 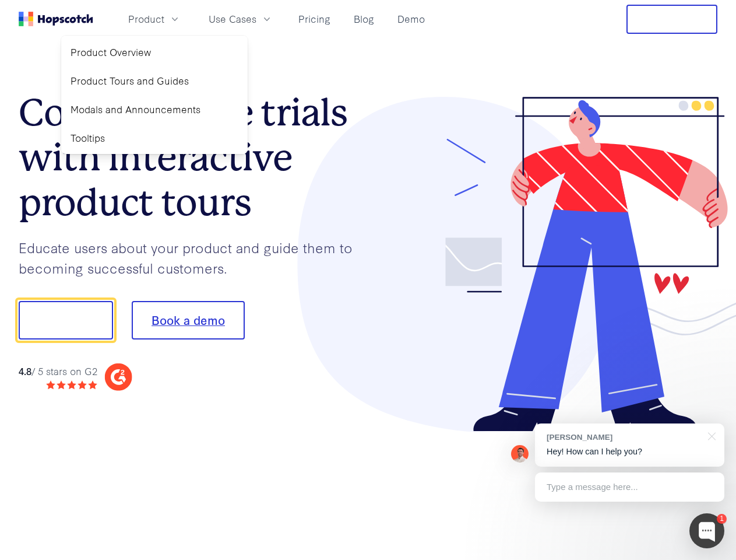 I want to click on a: Product Overview, so click(x=155, y=52).